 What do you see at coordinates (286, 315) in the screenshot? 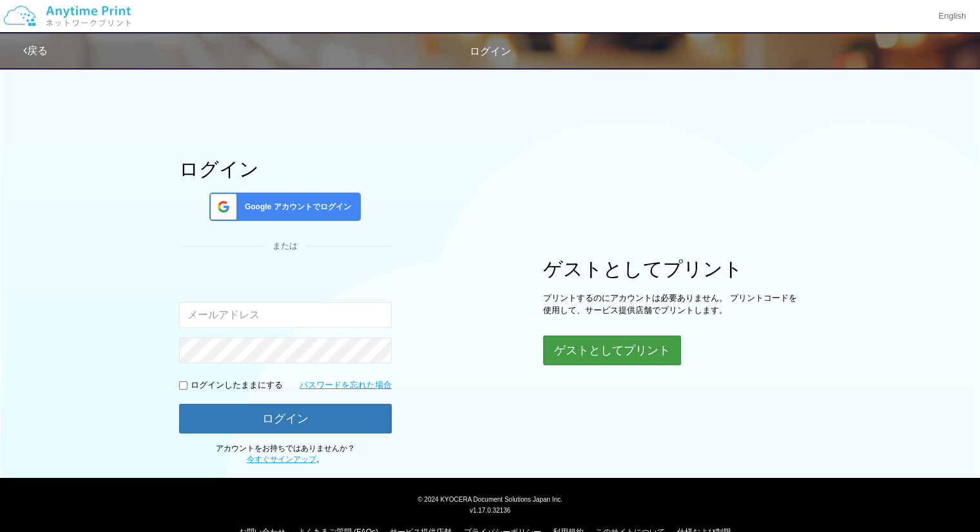
I see `input: メールアドレス` at bounding box center [286, 315].